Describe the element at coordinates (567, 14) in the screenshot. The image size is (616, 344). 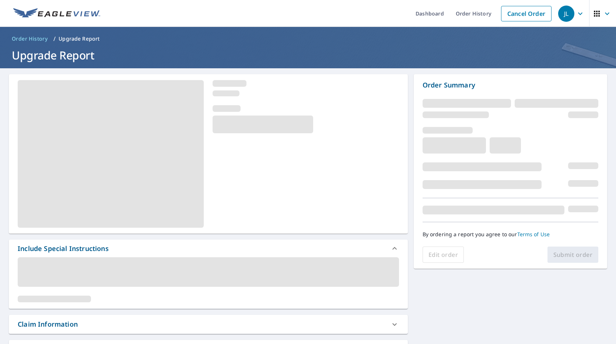
I see `div: JL` at that location.